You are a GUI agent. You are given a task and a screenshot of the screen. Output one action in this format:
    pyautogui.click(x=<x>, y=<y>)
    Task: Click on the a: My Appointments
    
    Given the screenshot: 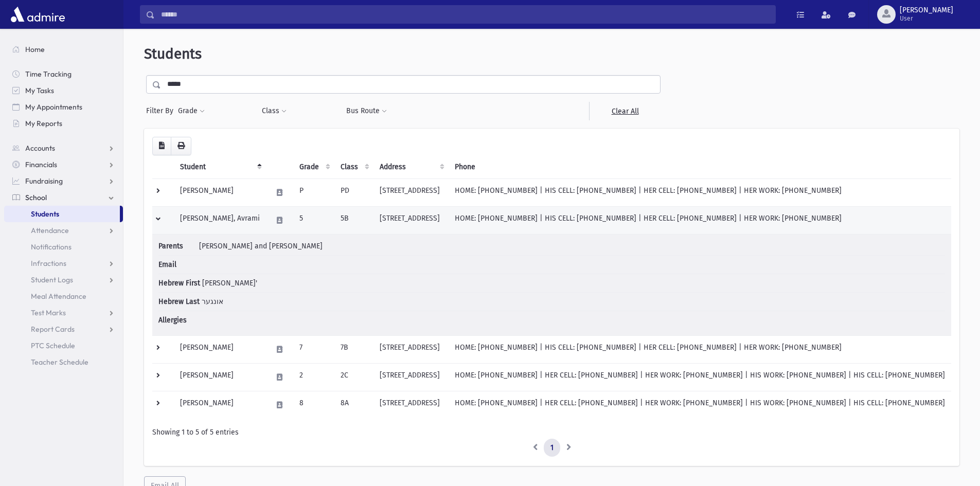 What is the action you would take?
    pyautogui.click(x=64, y=107)
    